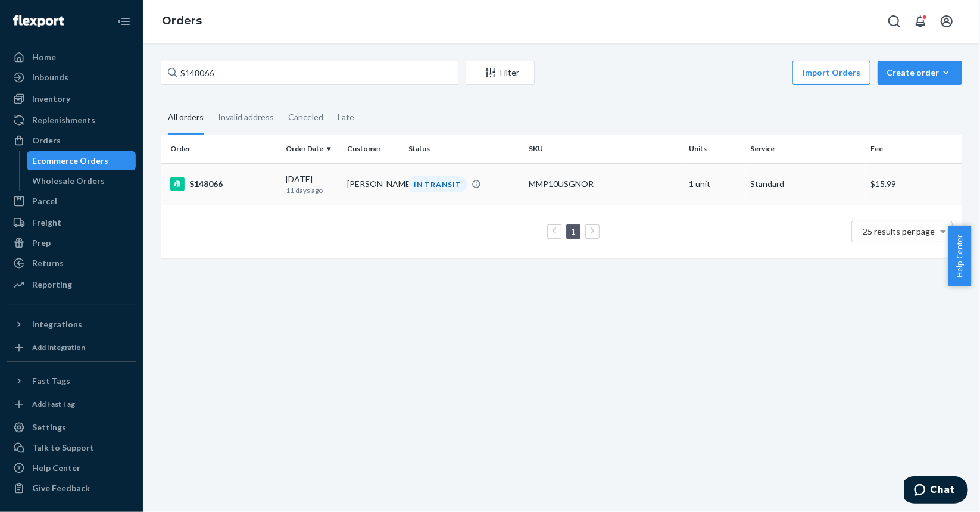  Describe the element at coordinates (81, 181) in the screenshot. I see `a: Wholesale Orders` at that location.